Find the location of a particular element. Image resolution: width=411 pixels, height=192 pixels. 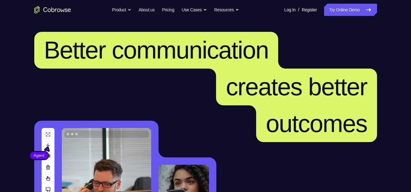

a: Register is located at coordinates (309, 10).